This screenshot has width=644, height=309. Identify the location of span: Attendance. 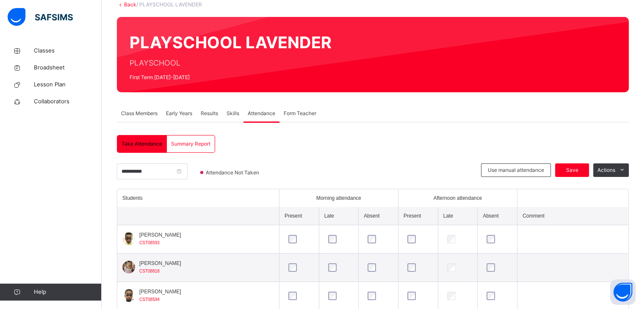
(261, 114).